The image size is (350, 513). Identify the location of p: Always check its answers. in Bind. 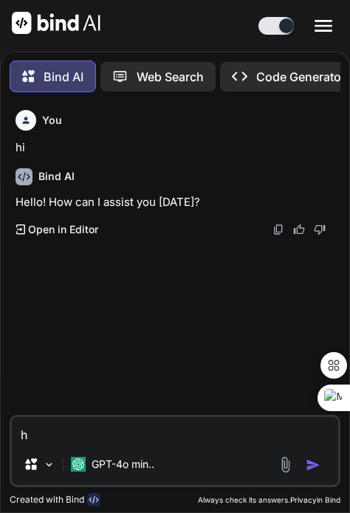
(269, 499).